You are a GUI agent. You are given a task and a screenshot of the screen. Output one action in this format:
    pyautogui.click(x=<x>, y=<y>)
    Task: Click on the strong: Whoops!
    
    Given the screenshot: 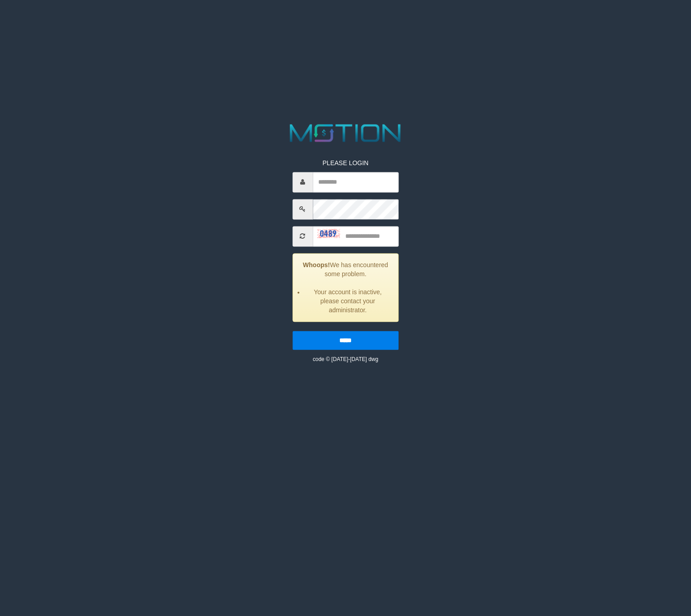 What is the action you would take?
    pyautogui.click(x=316, y=265)
    